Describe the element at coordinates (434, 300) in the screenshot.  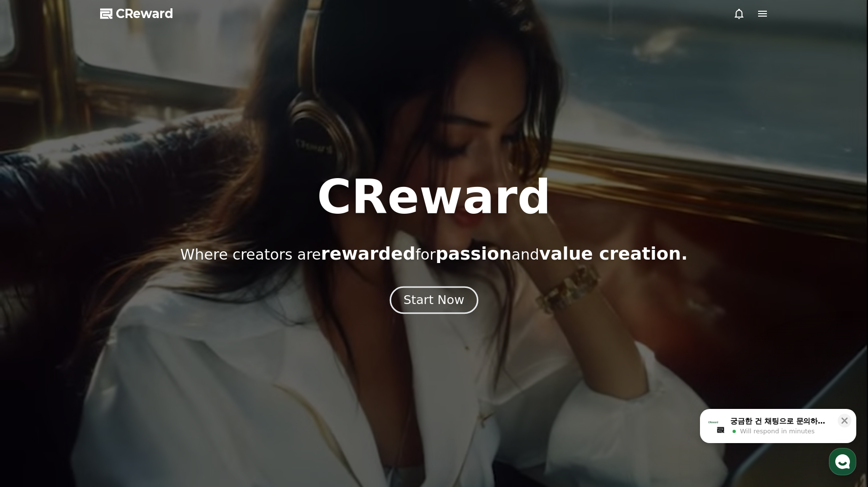
I see `button: Start Now` at that location.